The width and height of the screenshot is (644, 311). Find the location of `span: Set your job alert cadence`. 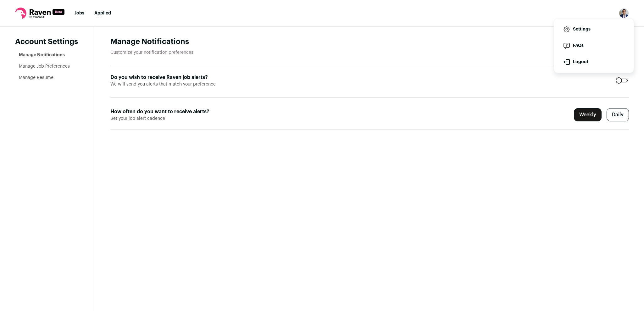

span: Set your job alert cadence is located at coordinates (196, 119).